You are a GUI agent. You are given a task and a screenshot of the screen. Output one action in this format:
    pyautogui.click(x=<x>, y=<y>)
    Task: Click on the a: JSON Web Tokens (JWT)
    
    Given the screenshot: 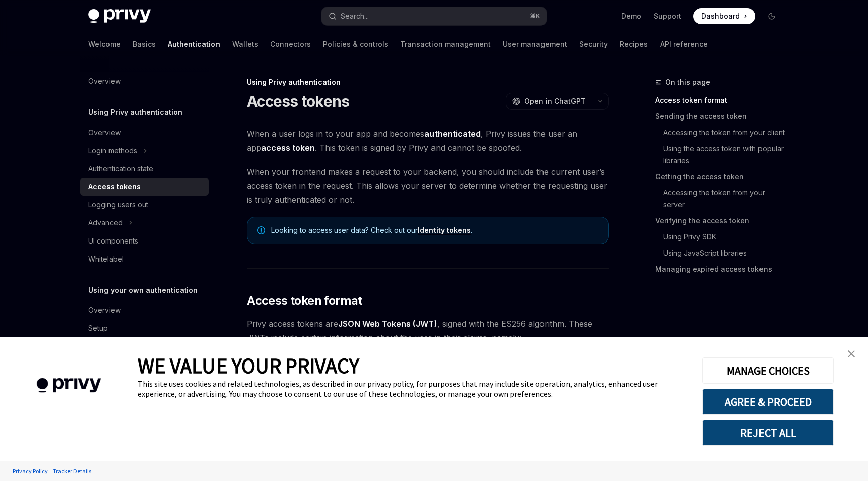 What is the action you would take?
    pyautogui.click(x=387, y=323)
    